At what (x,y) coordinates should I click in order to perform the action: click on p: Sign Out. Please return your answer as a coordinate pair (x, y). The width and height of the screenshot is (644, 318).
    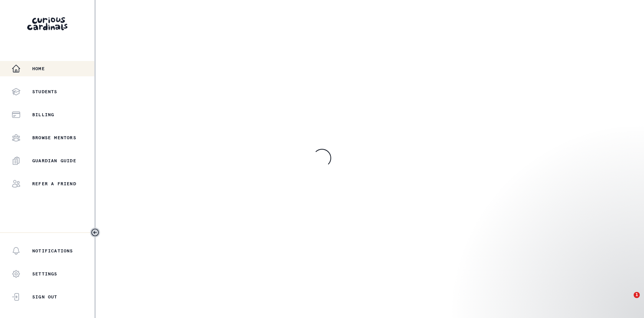
    Looking at the image, I should click on (45, 297).